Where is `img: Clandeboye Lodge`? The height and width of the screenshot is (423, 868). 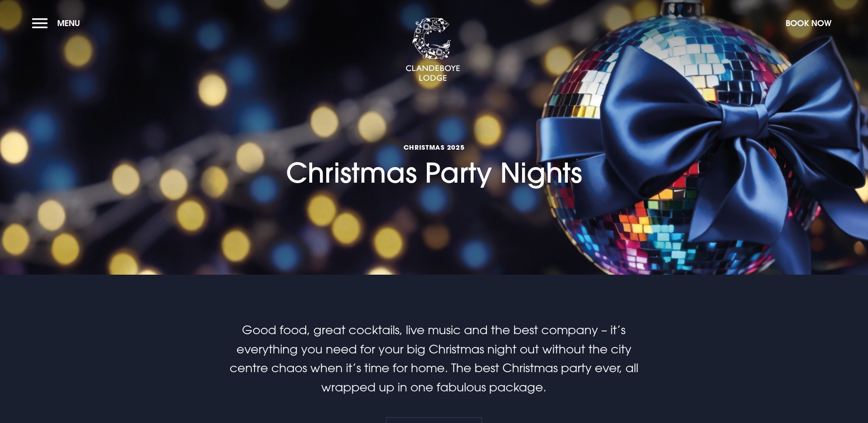 img: Clandeboye Lodge is located at coordinates (433, 50).